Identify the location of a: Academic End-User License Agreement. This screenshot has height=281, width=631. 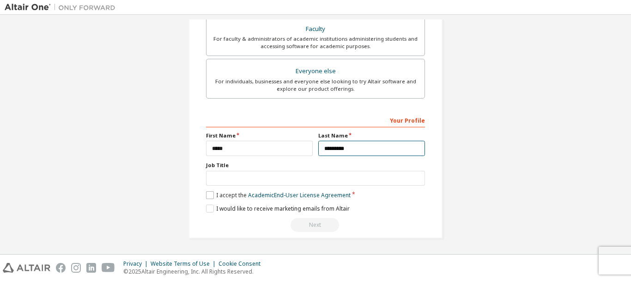
(299, 195).